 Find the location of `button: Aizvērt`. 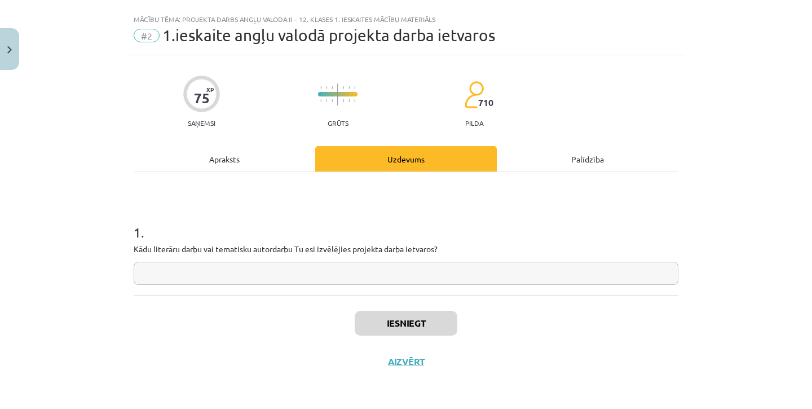

button: Aizvērt is located at coordinates (406, 361).